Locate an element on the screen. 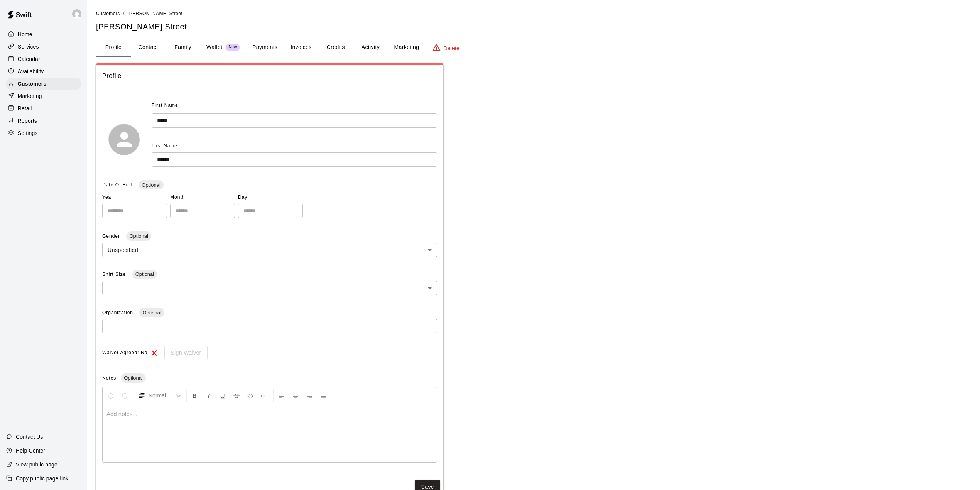 The height and width of the screenshot is (490, 980). p: Calendar is located at coordinates (29, 59).